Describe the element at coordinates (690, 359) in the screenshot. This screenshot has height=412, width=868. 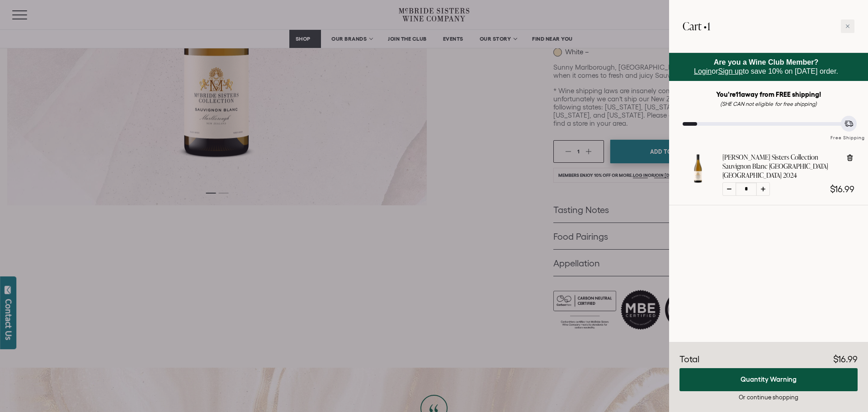
I see `div: Total` at that location.